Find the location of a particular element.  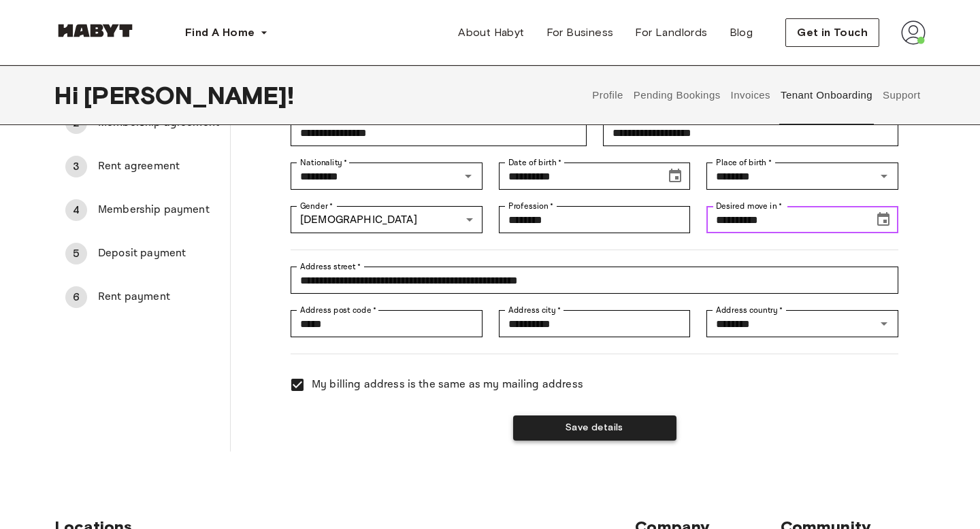

span: Rent agreement is located at coordinates (159, 167).